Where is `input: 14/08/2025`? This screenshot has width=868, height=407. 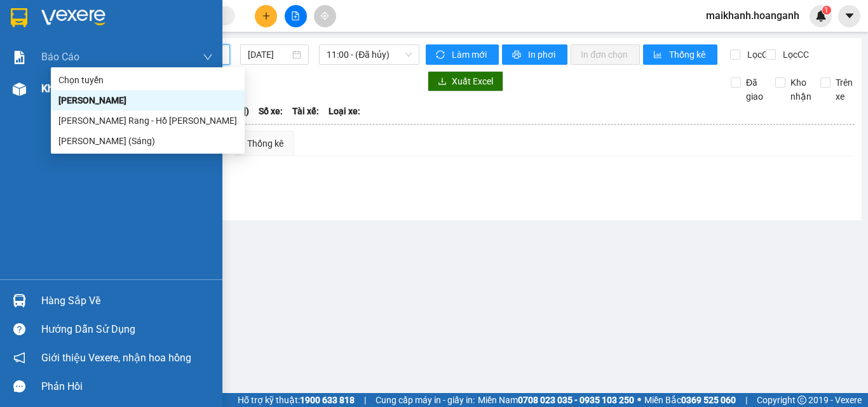 input: 14/08/2025 is located at coordinates (269, 55).